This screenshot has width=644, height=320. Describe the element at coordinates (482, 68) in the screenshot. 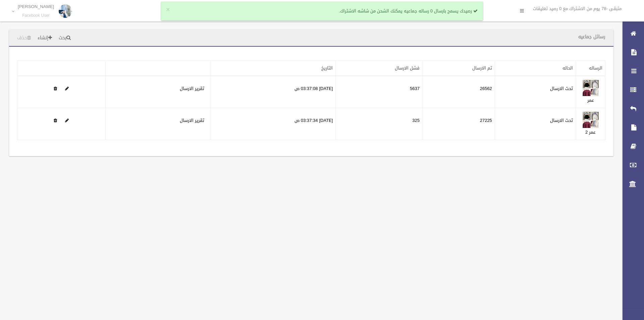

I see `a: تم الارسال` at that location.